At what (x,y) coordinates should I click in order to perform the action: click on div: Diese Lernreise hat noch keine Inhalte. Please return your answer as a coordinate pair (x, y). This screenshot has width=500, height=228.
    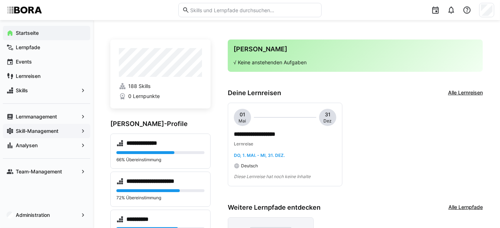
    Looking at the image, I should click on (285, 176).